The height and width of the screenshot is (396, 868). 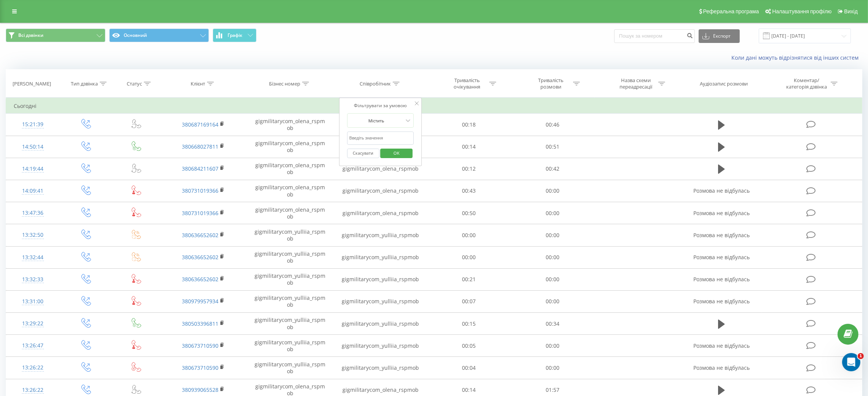 What do you see at coordinates (200, 390) in the screenshot?
I see `a: 380939065528` at bounding box center [200, 390].